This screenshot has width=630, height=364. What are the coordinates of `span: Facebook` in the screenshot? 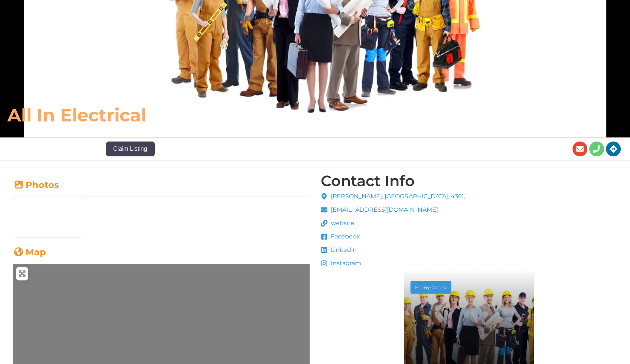 It's located at (344, 237).